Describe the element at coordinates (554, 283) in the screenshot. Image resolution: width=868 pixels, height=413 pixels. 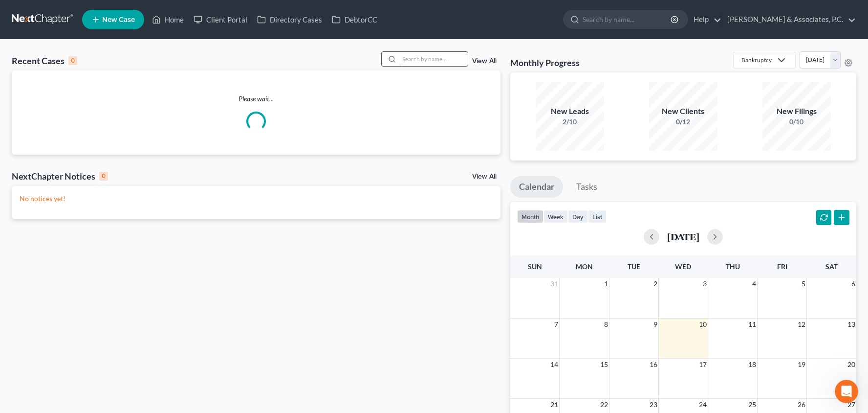
I see `span: 31` at that location.